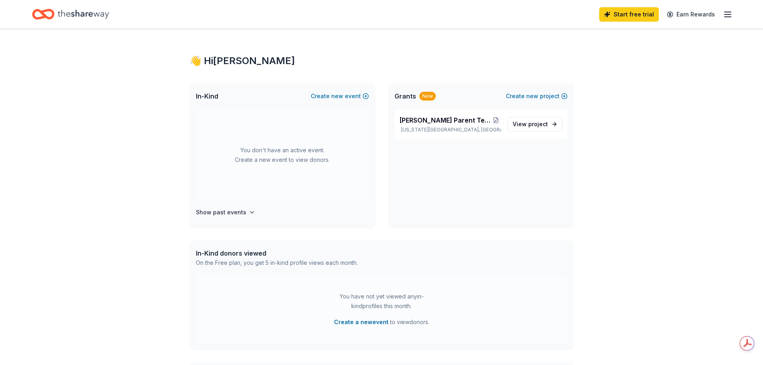 The width and height of the screenshot is (763, 365). I want to click on div: You have not yet viewed any in-kind profiles this month., so click(381, 301).